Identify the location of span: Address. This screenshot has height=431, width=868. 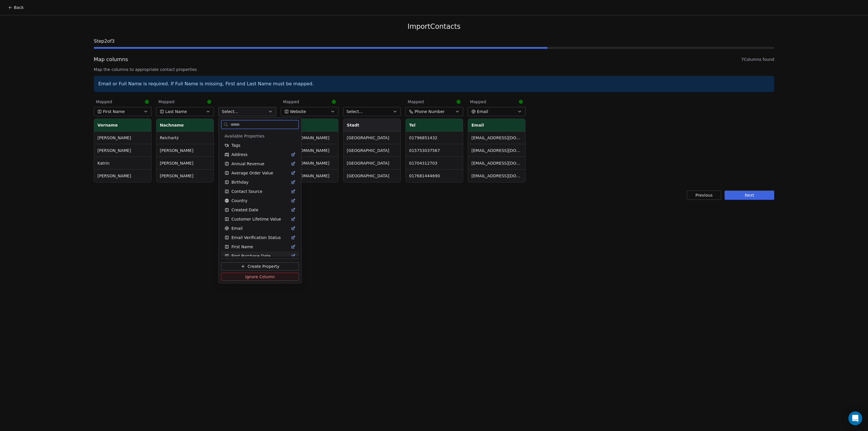
(240, 155).